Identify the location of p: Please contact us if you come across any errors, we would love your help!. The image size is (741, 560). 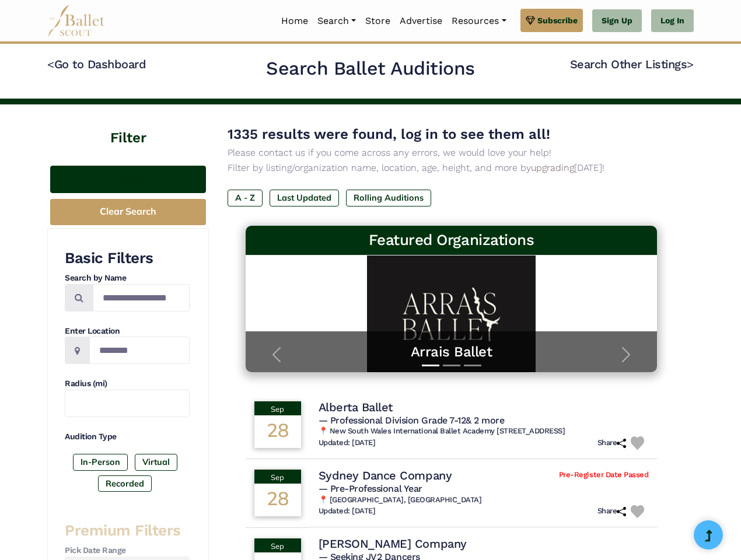
(451, 153).